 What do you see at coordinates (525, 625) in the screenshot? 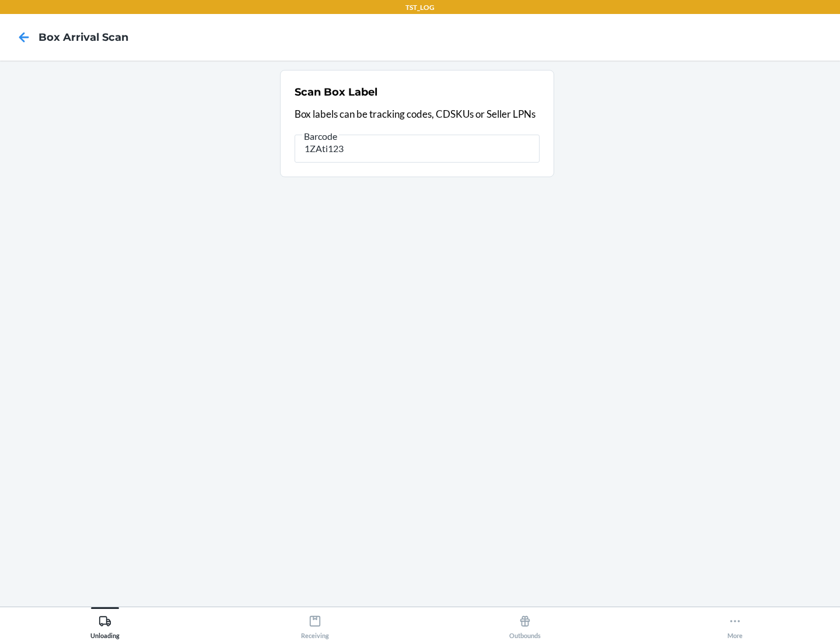
I see `div: Outbounds` at bounding box center [525, 625].